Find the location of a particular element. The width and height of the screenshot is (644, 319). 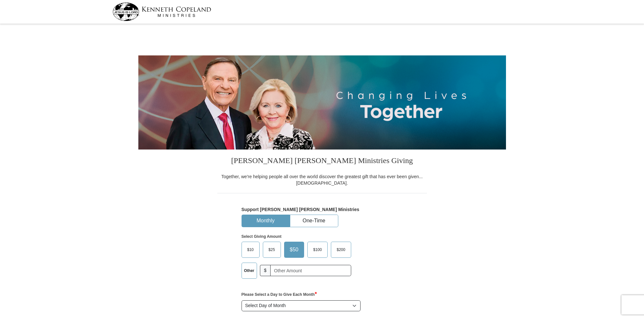

strong: Select Giving Amount is located at coordinates (262, 237).